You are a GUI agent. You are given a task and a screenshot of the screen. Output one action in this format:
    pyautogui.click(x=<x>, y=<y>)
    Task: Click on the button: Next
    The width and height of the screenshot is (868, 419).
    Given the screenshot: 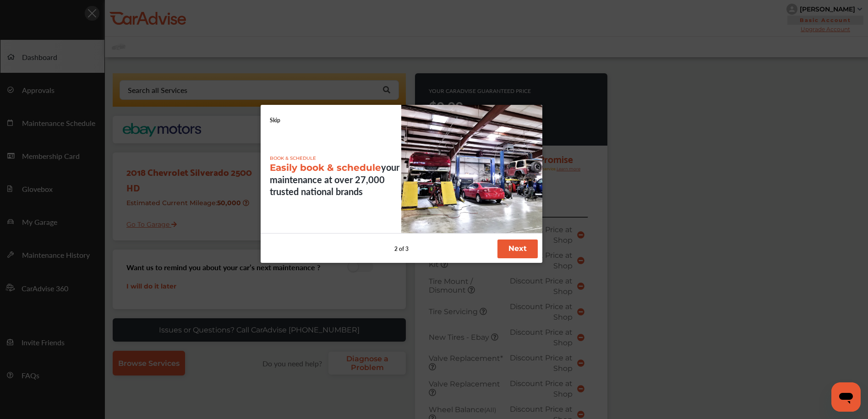 What is the action you would take?
    pyautogui.click(x=517, y=249)
    